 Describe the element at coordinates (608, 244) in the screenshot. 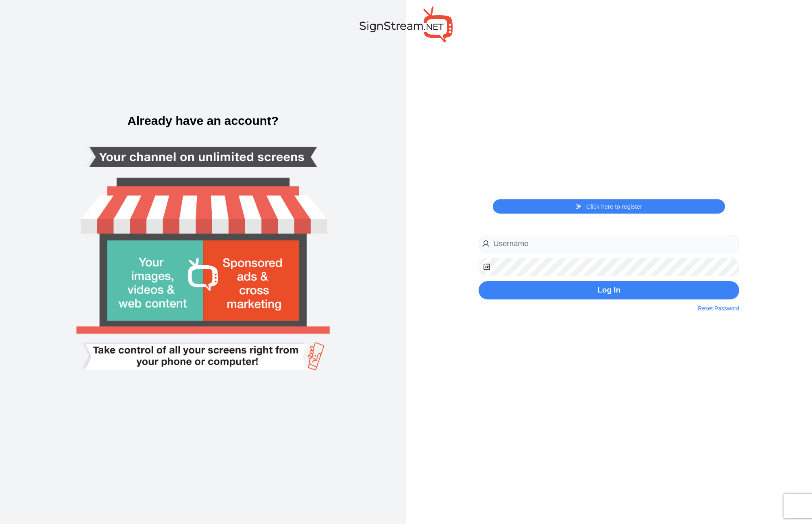

I see `input: Username` at that location.